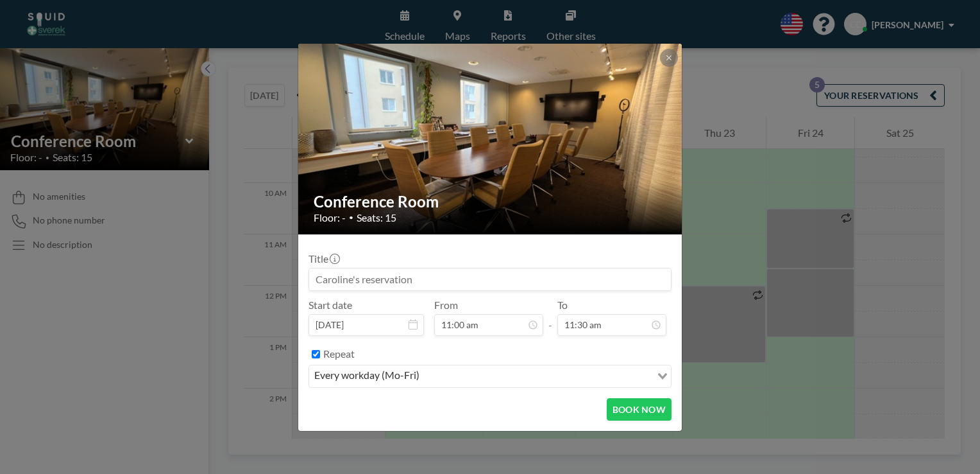 The width and height of the screenshot is (980, 474). What do you see at coordinates (330, 305) in the screenshot?
I see `label: Start date` at bounding box center [330, 305].